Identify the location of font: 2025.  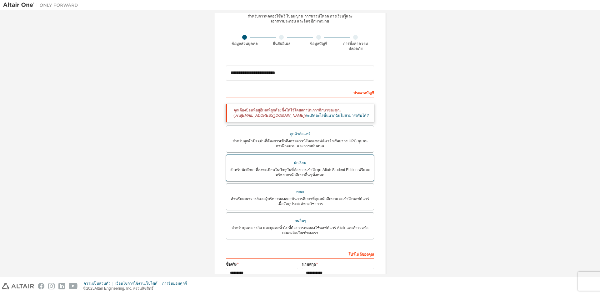
(90, 289).